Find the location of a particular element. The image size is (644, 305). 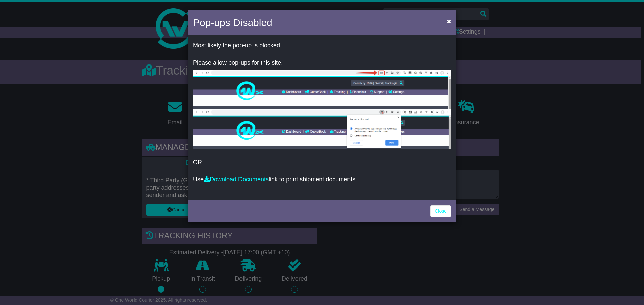

a: Close is located at coordinates (441, 211).